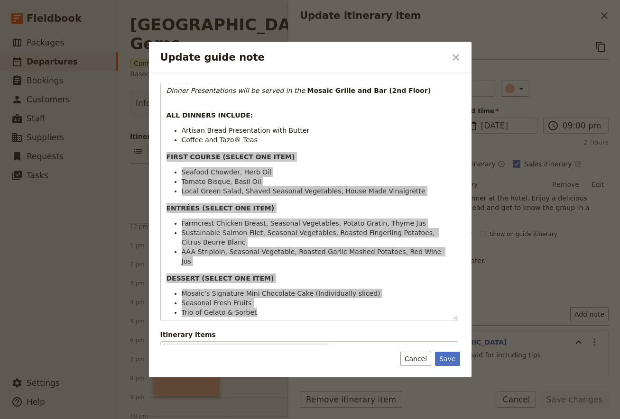 The image size is (620, 419). What do you see at coordinates (220, 140) in the screenshot?
I see `span: Coffee and Tazo® Teas` at bounding box center [220, 140].